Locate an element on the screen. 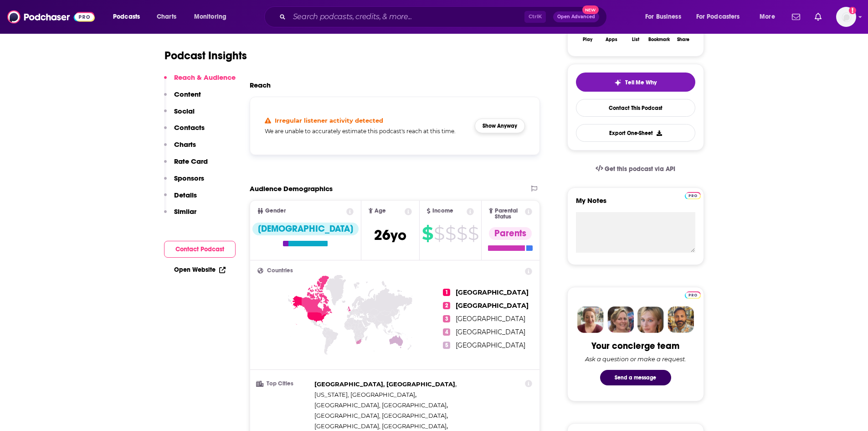  span: 2 is located at coordinates (447, 306).